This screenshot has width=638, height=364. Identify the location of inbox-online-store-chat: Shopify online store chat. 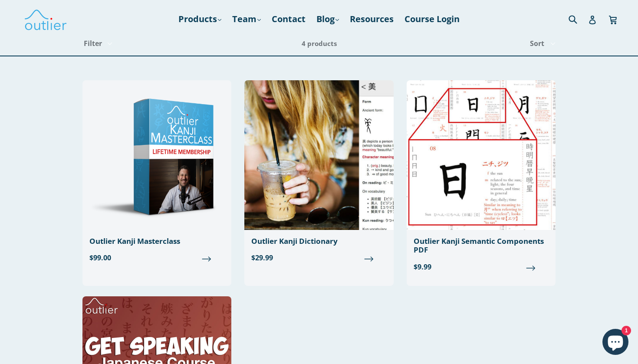
(615, 343).